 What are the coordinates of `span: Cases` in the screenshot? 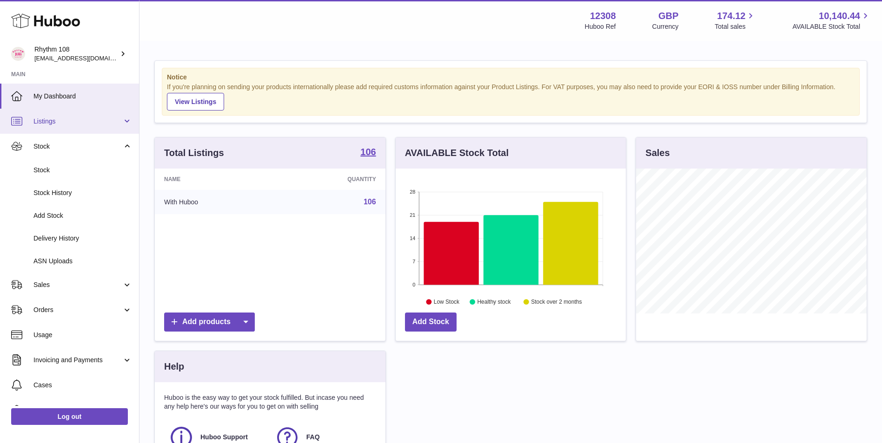 It's located at (83, 385).